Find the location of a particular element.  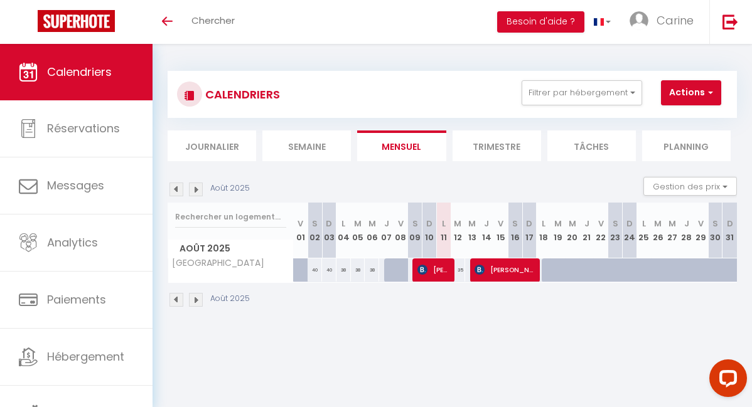

span: Calendriers is located at coordinates (79, 72).